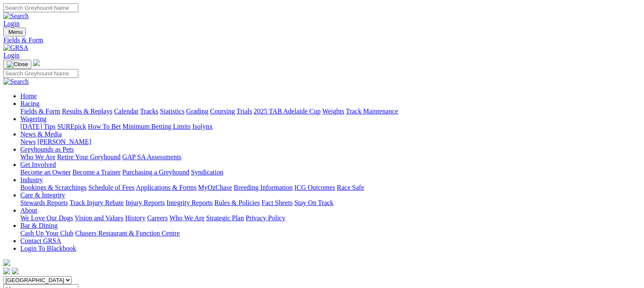 This screenshot has width=644, height=288. What do you see at coordinates (350, 187) in the screenshot?
I see `a: Race Safe` at bounding box center [350, 187].